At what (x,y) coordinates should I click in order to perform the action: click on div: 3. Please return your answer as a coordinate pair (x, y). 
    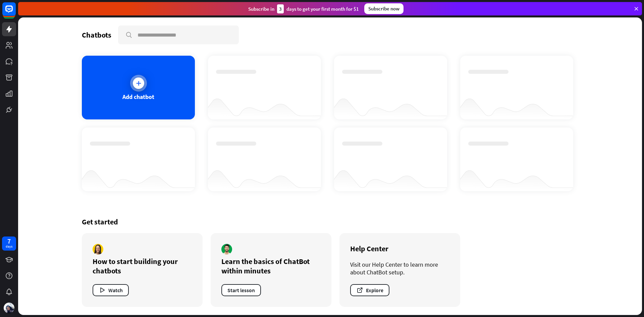
    Looking at the image, I should click on (280, 9).